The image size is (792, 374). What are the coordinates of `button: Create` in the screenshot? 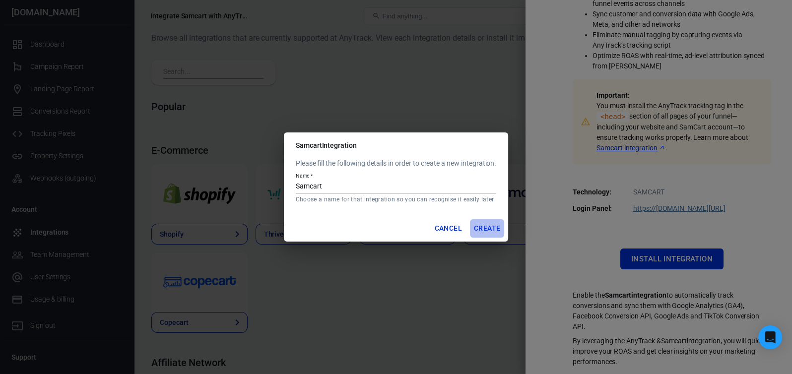 It's located at (487, 228).